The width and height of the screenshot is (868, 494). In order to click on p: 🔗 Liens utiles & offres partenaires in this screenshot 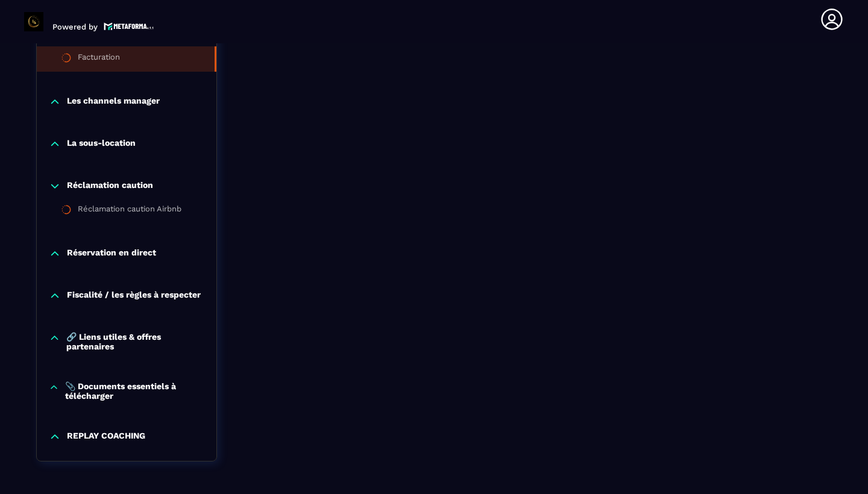, I will do `click(135, 342)`.